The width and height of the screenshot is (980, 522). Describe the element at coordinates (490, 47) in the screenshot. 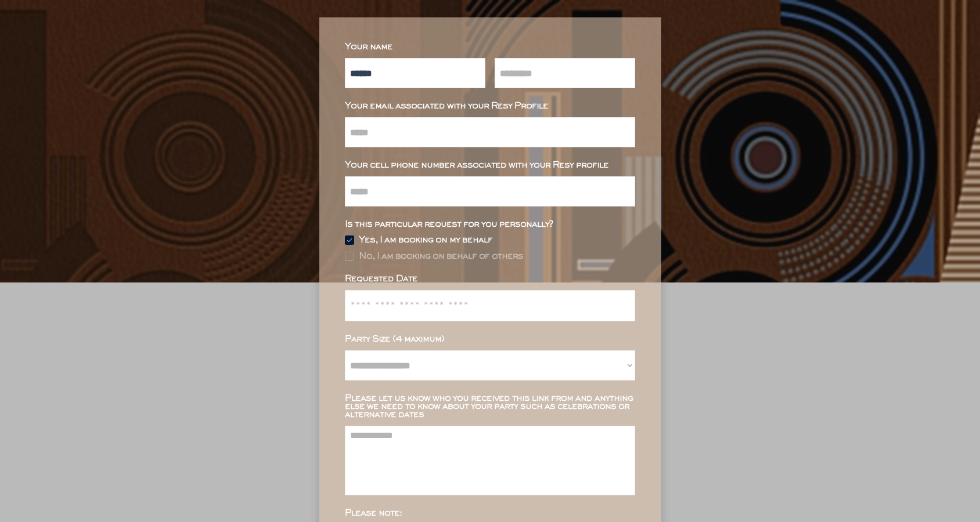

I see `div: Your name` at that location.